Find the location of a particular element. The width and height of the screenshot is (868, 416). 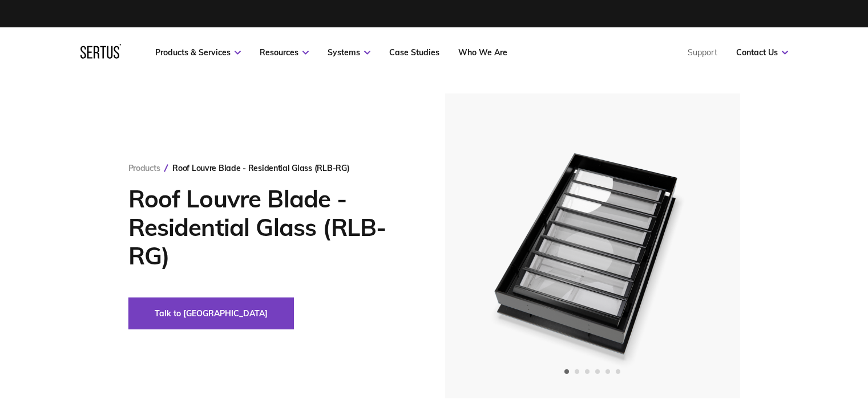

span: Go to slide 5 is located at coordinates (608, 372).